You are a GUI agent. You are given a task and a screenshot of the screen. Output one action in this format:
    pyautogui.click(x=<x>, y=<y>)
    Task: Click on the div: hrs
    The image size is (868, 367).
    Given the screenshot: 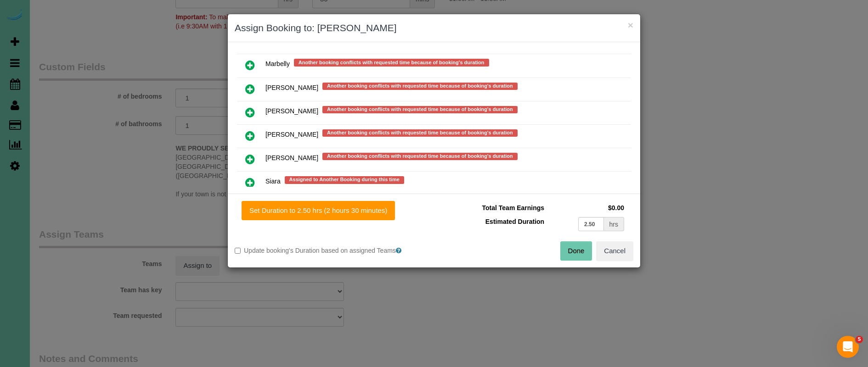 What is the action you would take?
    pyautogui.click(x=614, y=224)
    